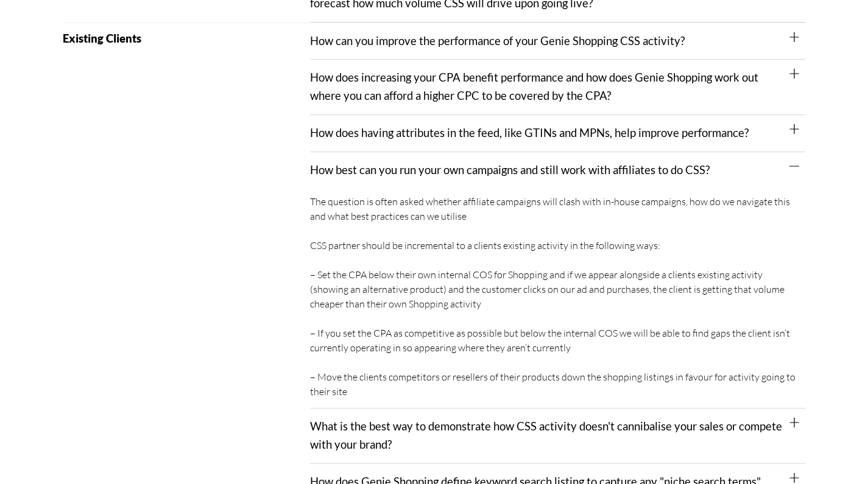  I want to click on a: What is the best way to demonstrate how CSS activity doesn't cannibalise your sales or compete wi..., so click(546, 435).